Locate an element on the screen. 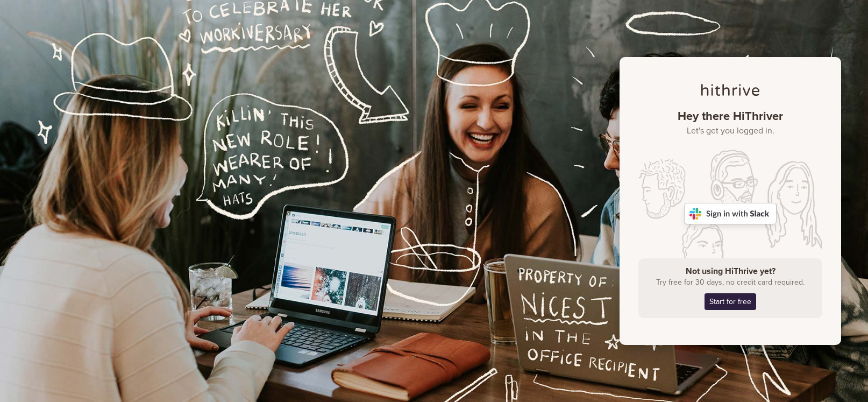 This screenshot has width=868, height=402. img: Sign in with Slack is located at coordinates (730, 213).